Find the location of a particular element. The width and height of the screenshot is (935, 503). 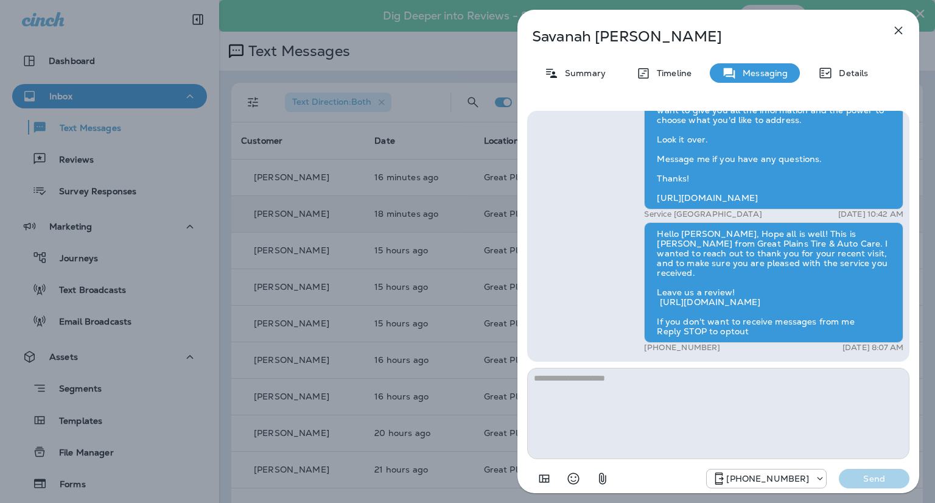

button: Select an emoji is located at coordinates (573, 478).